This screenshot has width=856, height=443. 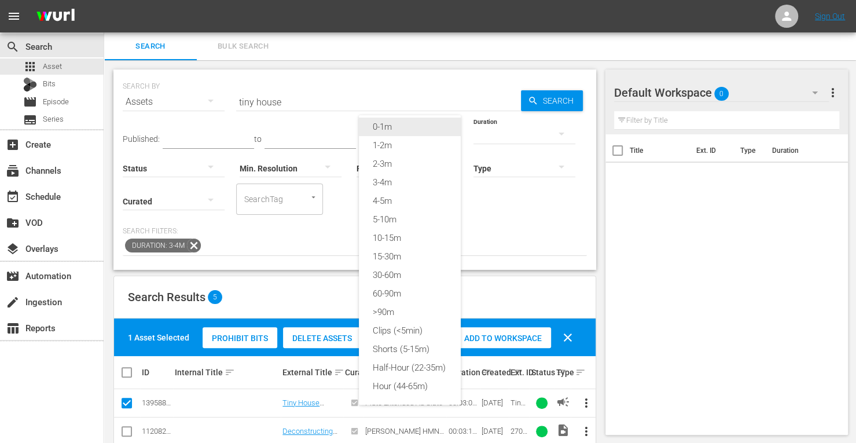 What do you see at coordinates (410, 238) in the screenshot?
I see `div: 10-15m` at bounding box center [410, 238].